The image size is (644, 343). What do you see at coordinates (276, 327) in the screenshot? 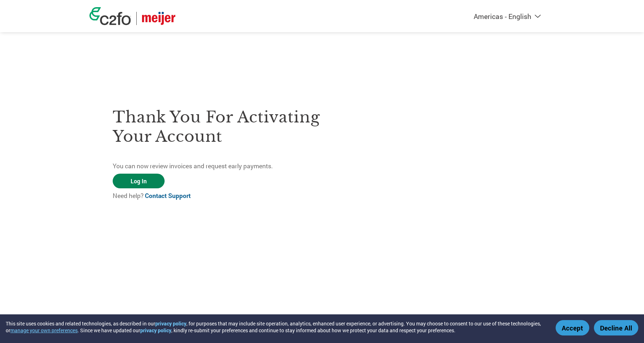
I see `div: This site uses cookies and related technologies, as described in our , for purposes that may incl...` at bounding box center [276, 327].